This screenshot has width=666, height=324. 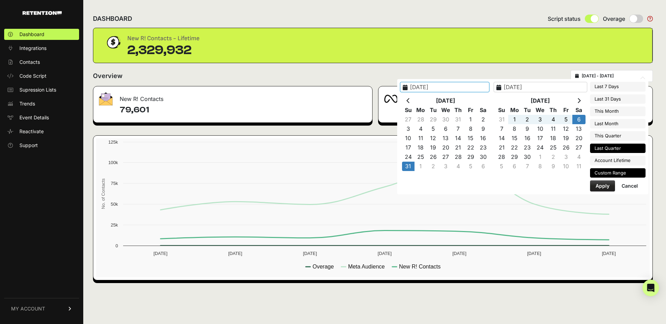 I want to click on a: Event Details, so click(x=42, y=118).